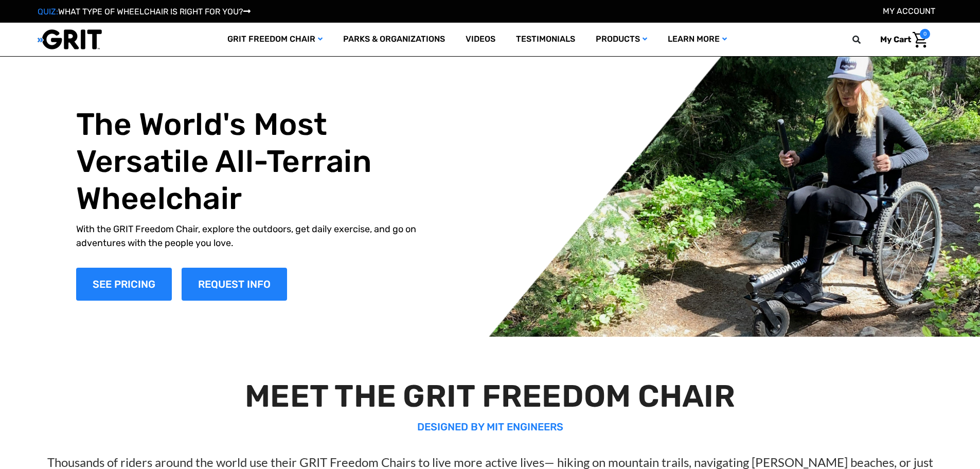  I want to click on a: Testimonials, so click(545, 39).